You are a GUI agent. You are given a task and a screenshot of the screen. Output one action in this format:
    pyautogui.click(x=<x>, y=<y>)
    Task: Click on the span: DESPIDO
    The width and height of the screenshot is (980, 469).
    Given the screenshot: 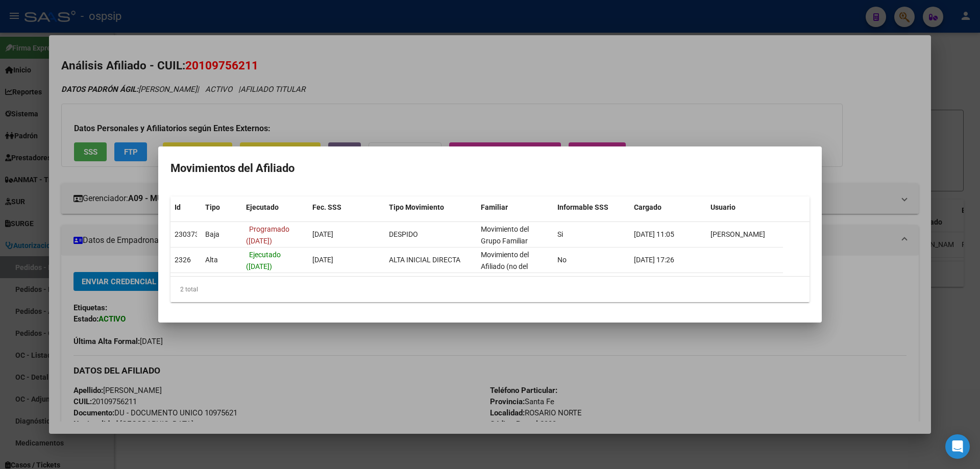 What is the action you would take?
    pyautogui.click(x=403, y=234)
    